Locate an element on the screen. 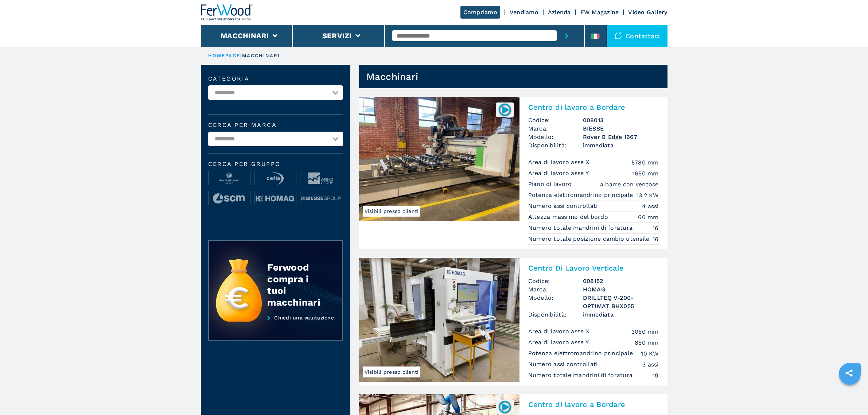  a: Video Gallery is located at coordinates (647, 12).